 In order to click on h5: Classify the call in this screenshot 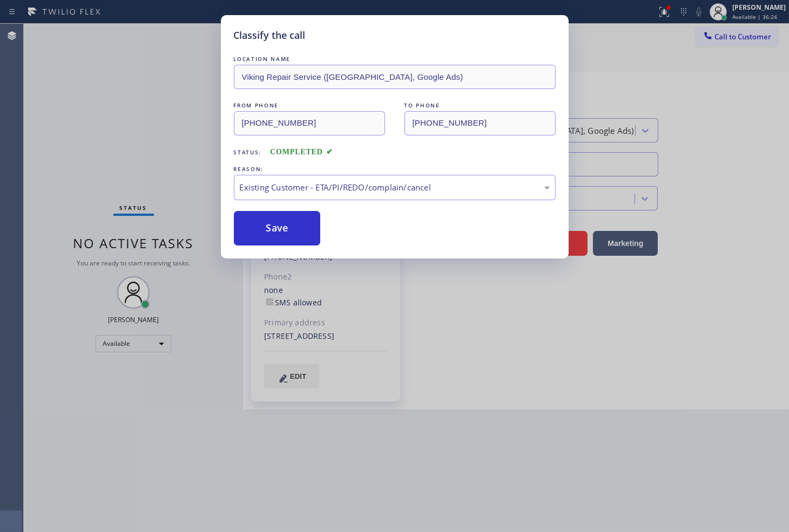, I will do `click(270, 35)`.